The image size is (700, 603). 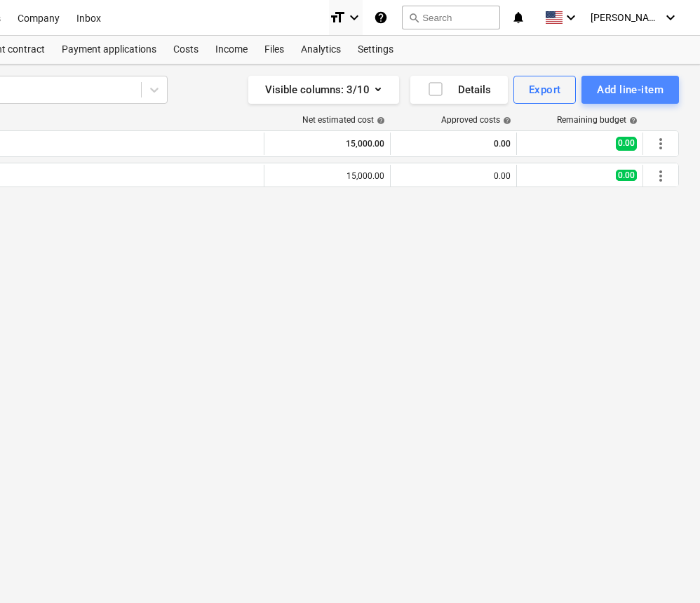 What do you see at coordinates (109, 50) in the screenshot?
I see `a: Payment applications` at bounding box center [109, 50].